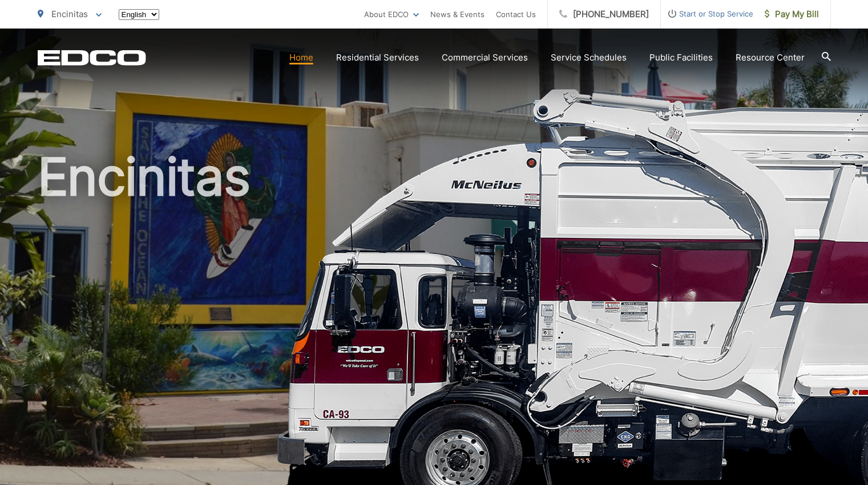 The height and width of the screenshot is (485, 868). Describe the element at coordinates (457, 14) in the screenshot. I see `a: News & Events` at that location.